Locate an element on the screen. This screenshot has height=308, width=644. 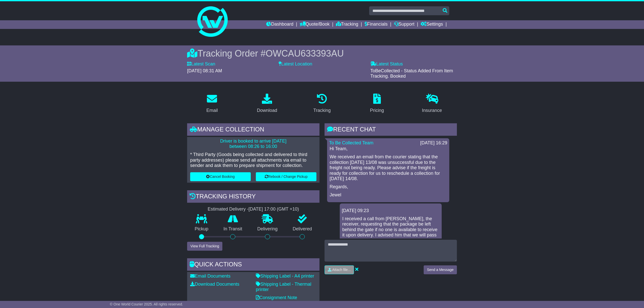
div: Tracking is located at coordinates (322, 110).